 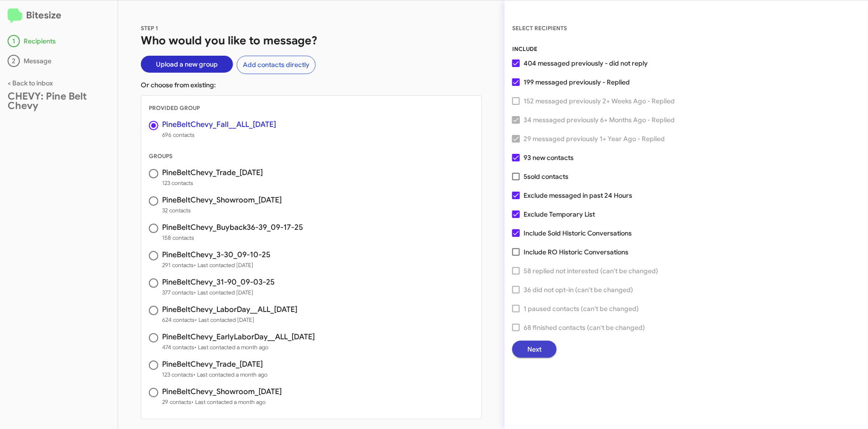 What do you see at coordinates (599, 120) in the screenshot?
I see `span: 34 messaged previously 6+ Months Ago - Replied` at bounding box center [599, 120].